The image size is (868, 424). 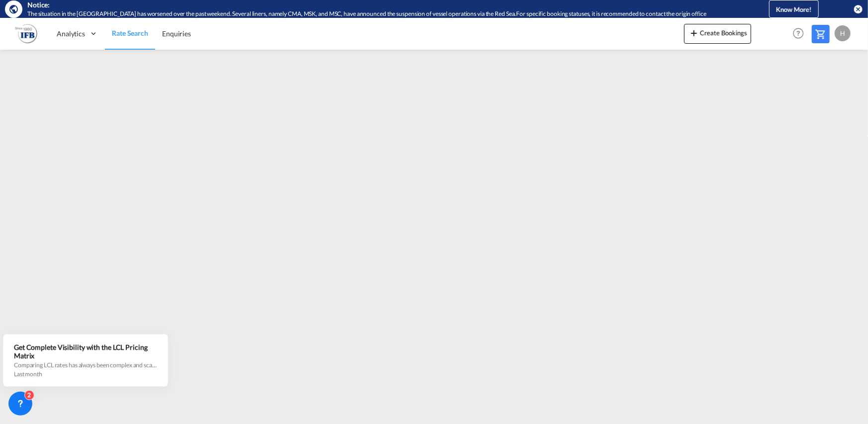 I want to click on md-icon: icon-earth, so click(x=14, y=9).